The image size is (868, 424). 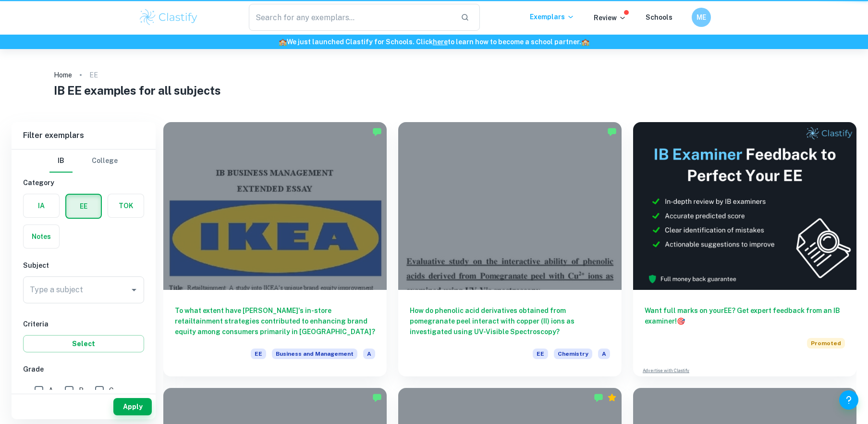 What do you see at coordinates (169, 17) in the screenshot?
I see `img: Clastify logo` at bounding box center [169, 17].